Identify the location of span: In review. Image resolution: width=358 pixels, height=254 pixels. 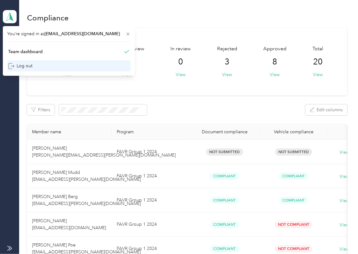
(181, 49).